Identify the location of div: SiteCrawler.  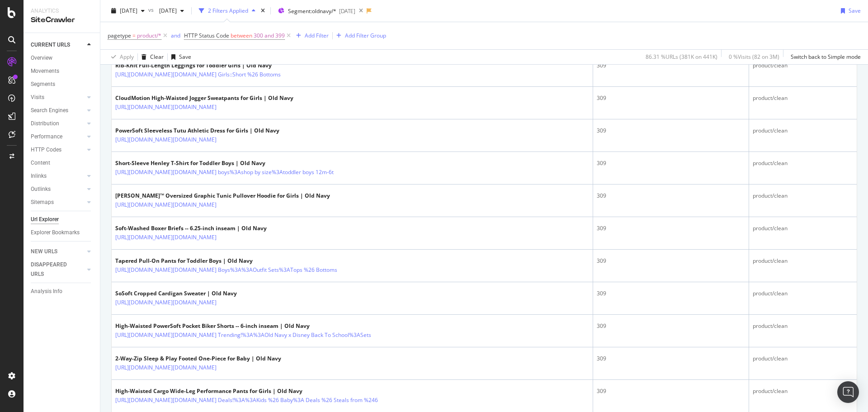
(62, 20).